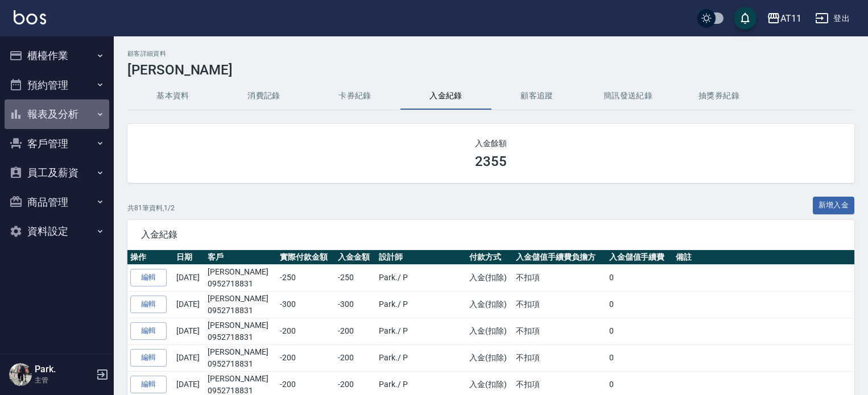 Image resolution: width=868 pixels, height=395 pixels. Describe the element at coordinates (355, 96) in the screenshot. I see `button: 卡券紀錄` at that location.